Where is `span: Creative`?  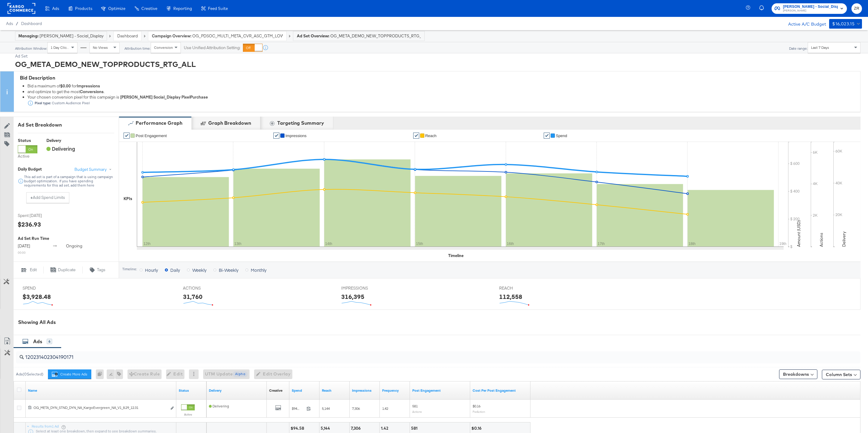 span: Creative is located at coordinates (149, 9).